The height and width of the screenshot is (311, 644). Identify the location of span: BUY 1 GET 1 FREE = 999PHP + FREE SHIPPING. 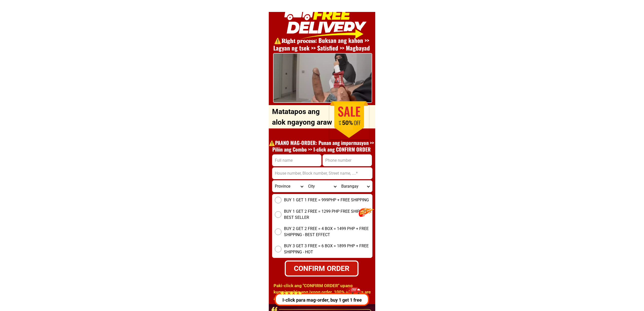
(326, 200).